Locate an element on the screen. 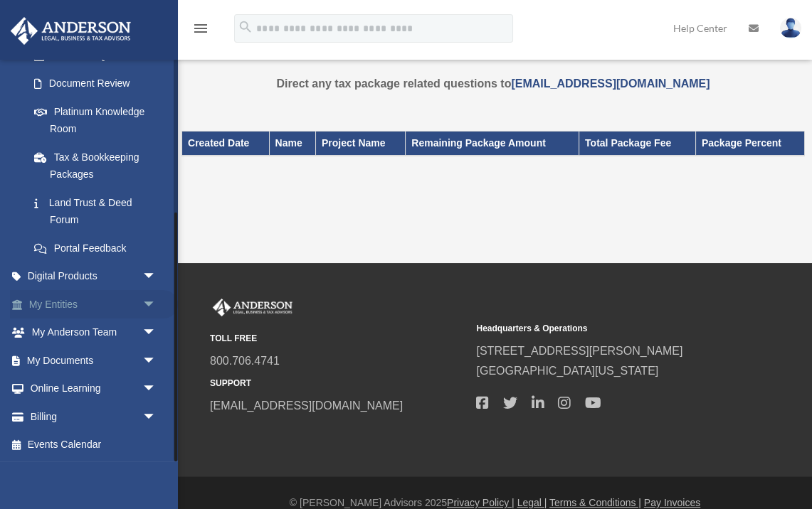 The width and height of the screenshot is (812, 509). a: Land Trust & Deed Forum is located at coordinates (99, 211).